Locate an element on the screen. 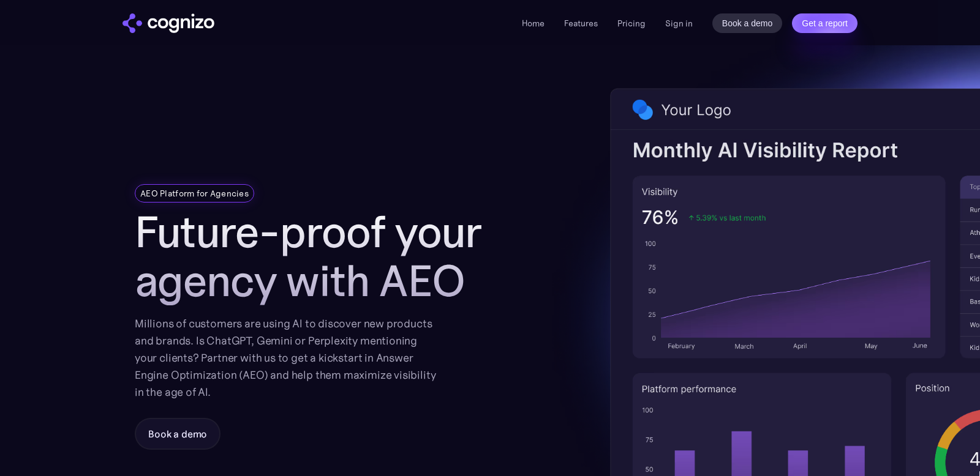 The image size is (980, 476). a: Features is located at coordinates (580, 23).